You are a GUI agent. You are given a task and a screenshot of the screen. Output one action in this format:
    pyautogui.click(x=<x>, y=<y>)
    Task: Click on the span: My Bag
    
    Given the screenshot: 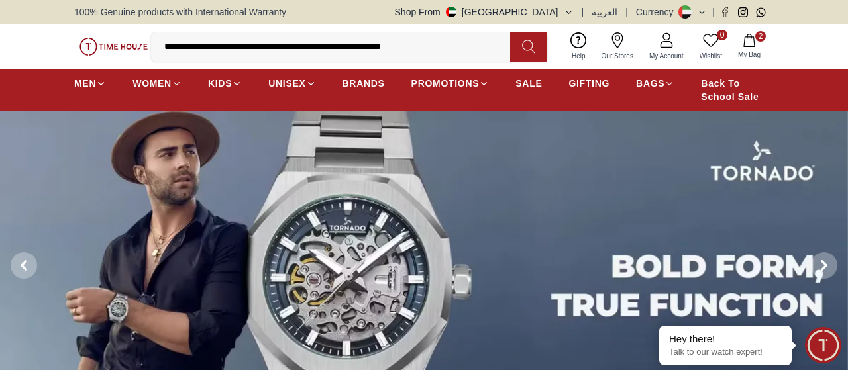 What is the action you would take?
    pyautogui.click(x=749, y=54)
    